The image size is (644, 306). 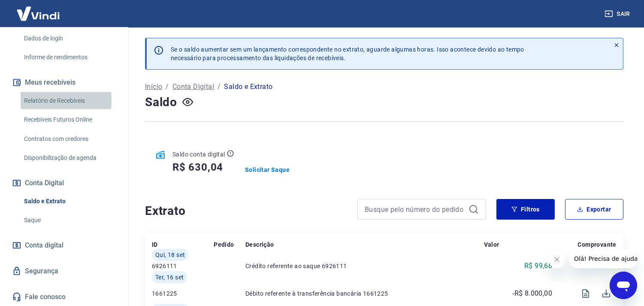 What do you see at coordinates (183, 294) in the screenshot?
I see `p: 1661225` at bounding box center [183, 294].